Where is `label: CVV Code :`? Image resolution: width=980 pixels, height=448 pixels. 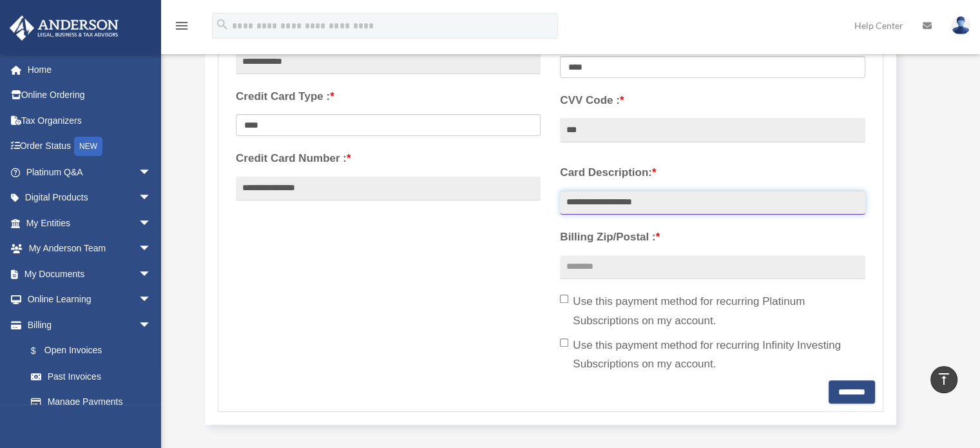
label: CVV Code : is located at coordinates (712, 100).